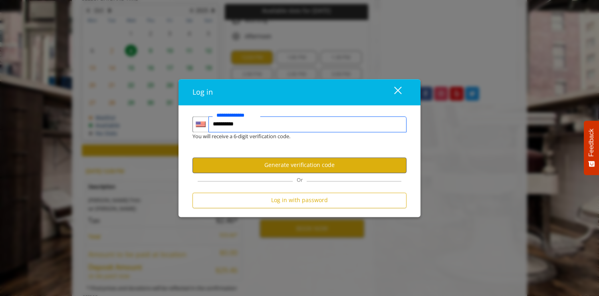 The image size is (599, 296). I want to click on button: Log in with password, so click(299, 200).